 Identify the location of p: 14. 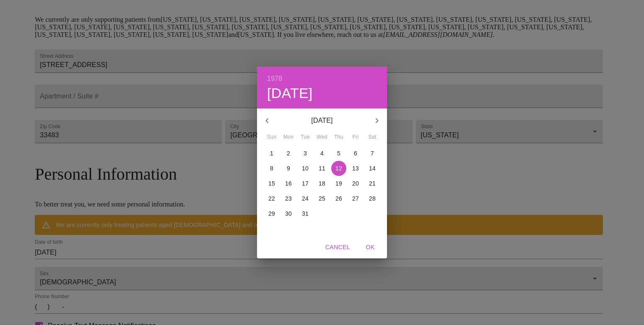
(372, 168).